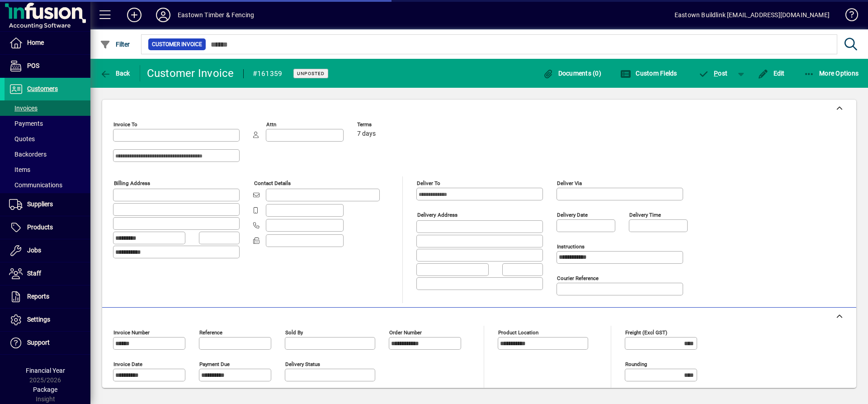 Image resolution: width=868 pixels, height=404 pixels. I want to click on div: #161359, so click(268, 74).